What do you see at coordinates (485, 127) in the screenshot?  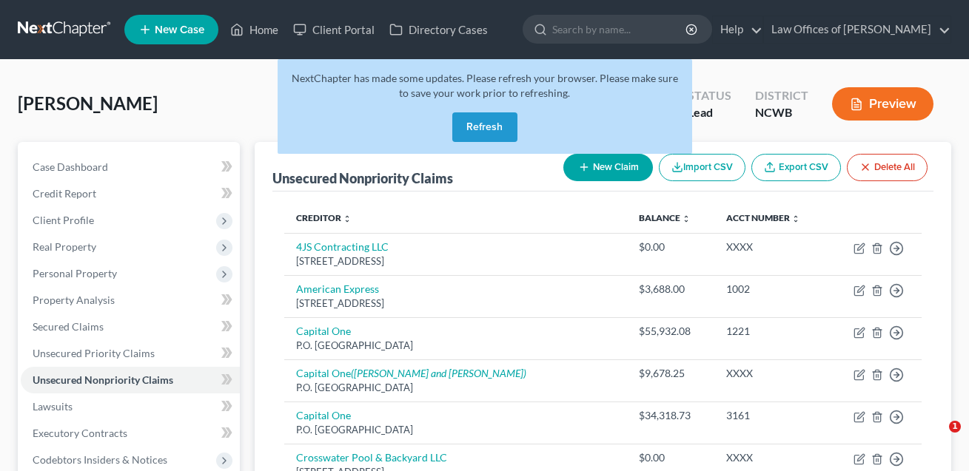 I see `button: Refresh` at bounding box center [485, 127].